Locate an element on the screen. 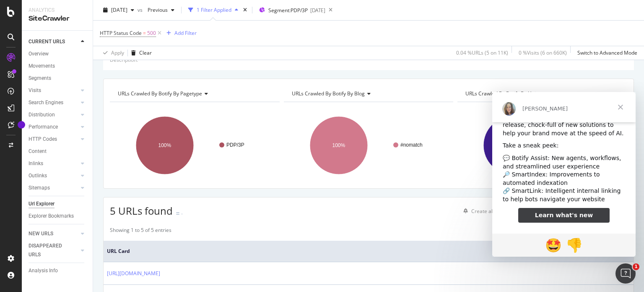 This screenshot has width=644, height=292. button: Previous is located at coordinates (161, 10).